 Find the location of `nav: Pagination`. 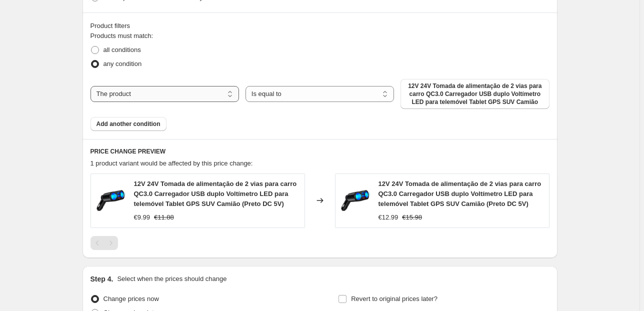

nav: Pagination is located at coordinates (104, 243).